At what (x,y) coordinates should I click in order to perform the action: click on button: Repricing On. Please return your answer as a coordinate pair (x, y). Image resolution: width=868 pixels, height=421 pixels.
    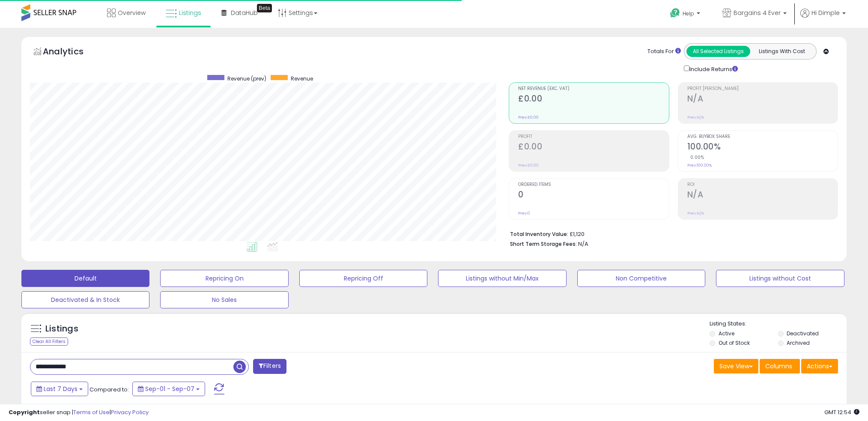
    Looking at the image, I should click on (224, 278).